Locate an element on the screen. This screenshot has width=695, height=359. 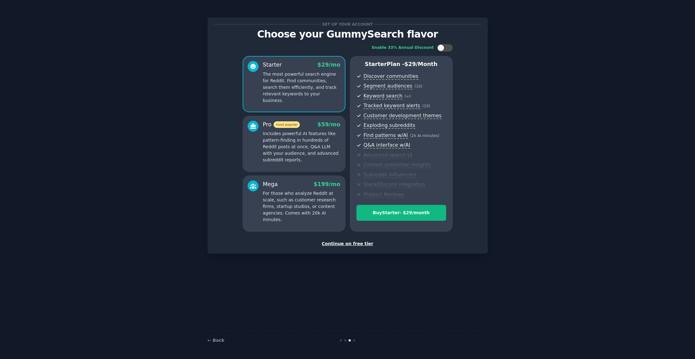
span: $ 59 /mo is located at coordinates (328, 124).